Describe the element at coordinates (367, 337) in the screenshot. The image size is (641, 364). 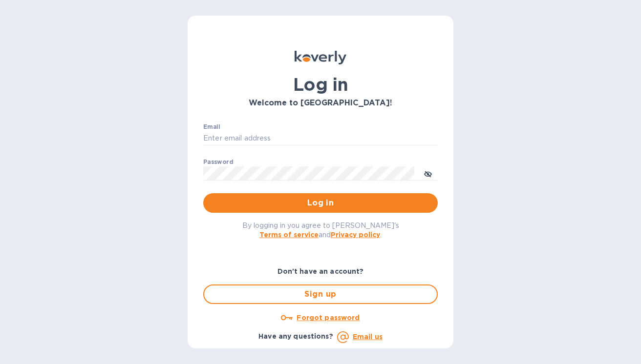
I see `b: Email us` at that location.